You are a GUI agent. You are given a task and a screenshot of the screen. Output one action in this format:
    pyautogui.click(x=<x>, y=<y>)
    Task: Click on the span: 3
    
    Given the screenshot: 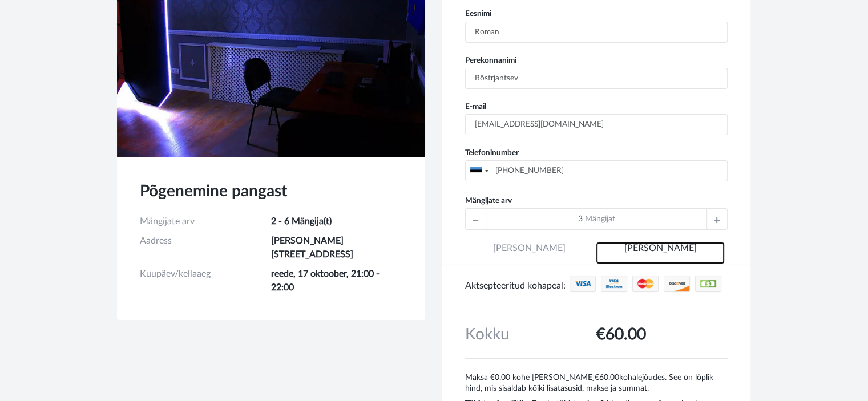 What is the action you would take?
    pyautogui.click(x=580, y=219)
    